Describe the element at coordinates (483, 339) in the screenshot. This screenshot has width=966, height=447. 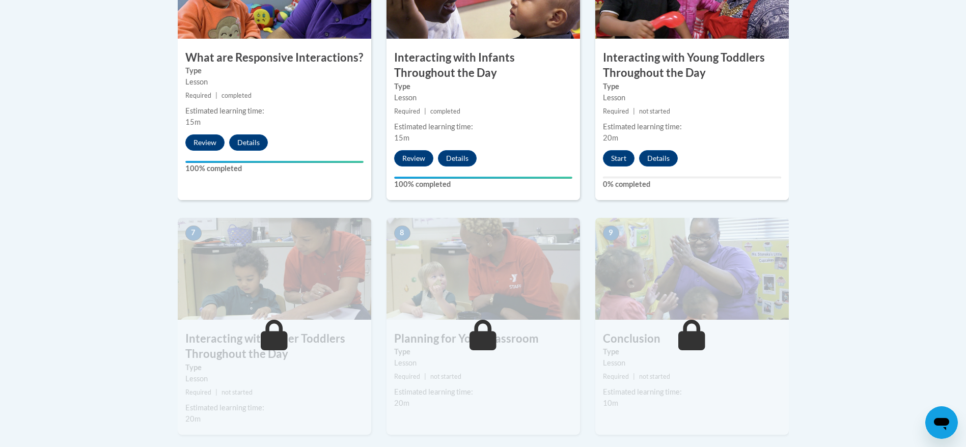
I see `h3: Planning for Your Classroom` at that location.